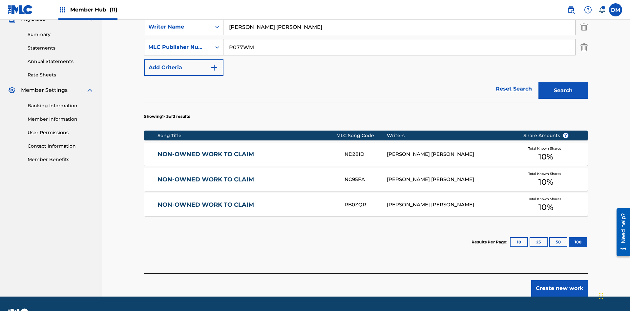 This screenshot has width=630, height=311. What do you see at coordinates (578, 242) in the screenshot?
I see `button: 100` at bounding box center [578, 242].